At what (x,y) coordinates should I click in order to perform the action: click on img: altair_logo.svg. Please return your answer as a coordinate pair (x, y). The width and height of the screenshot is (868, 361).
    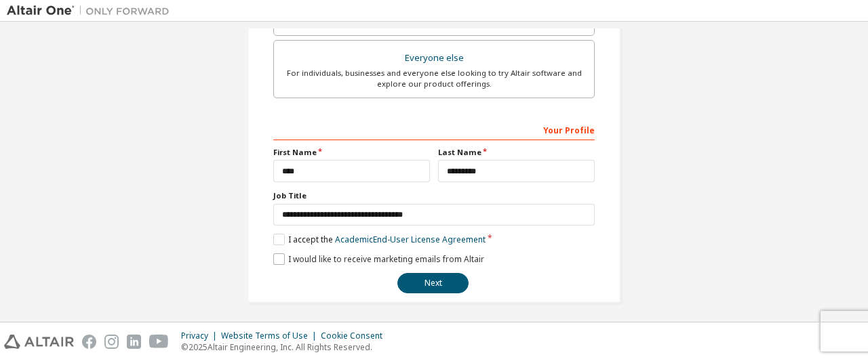
    Looking at the image, I should click on (38, 341).